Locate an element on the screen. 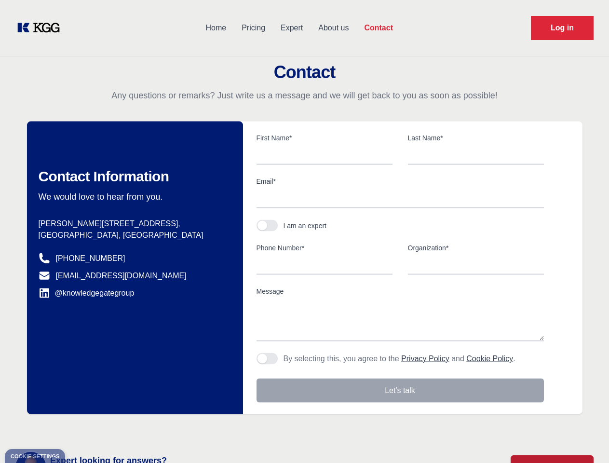 The height and width of the screenshot is (463, 609). a: About us is located at coordinates (333, 28).